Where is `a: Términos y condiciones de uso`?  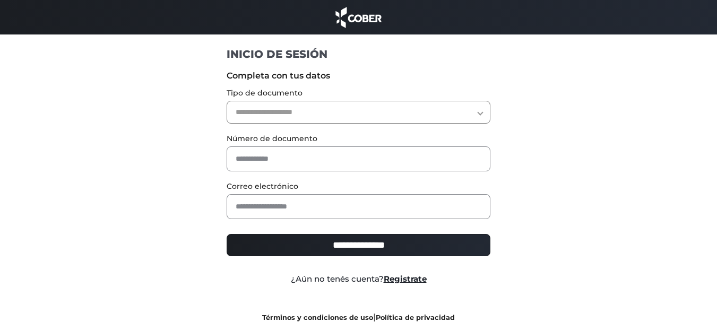
a: Términos y condiciones de uso is located at coordinates (317, 317).